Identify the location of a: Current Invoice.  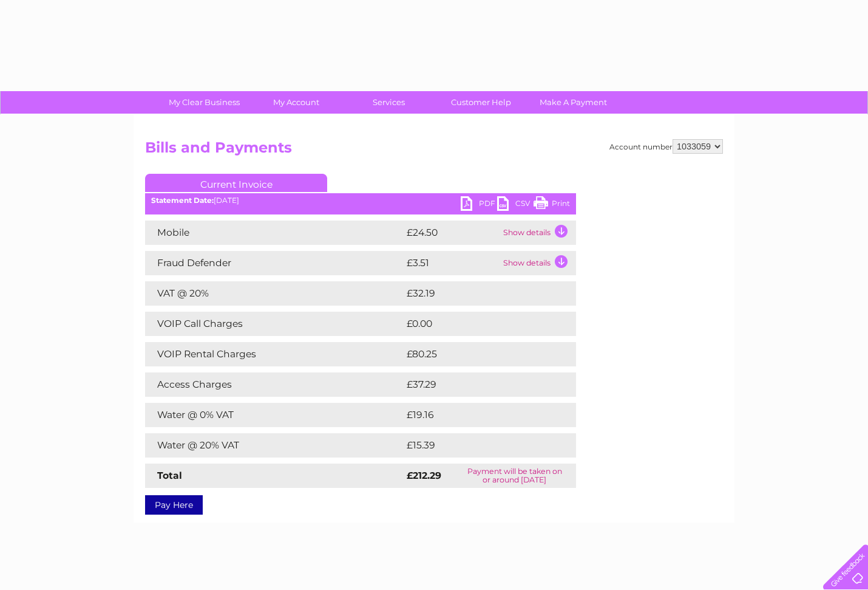
(236, 182).